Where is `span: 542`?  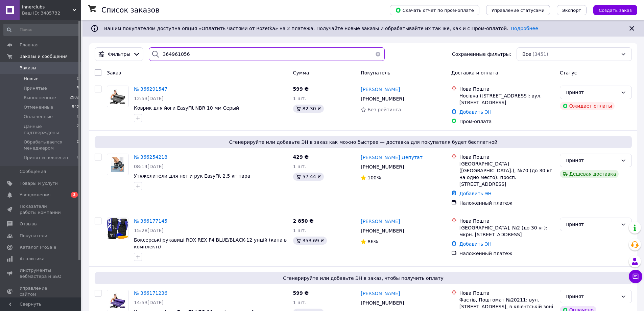
span: 542 is located at coordinates (75, 107).